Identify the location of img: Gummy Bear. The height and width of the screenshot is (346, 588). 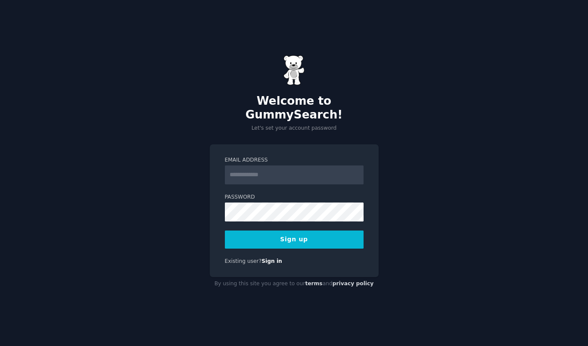
(294, 70).